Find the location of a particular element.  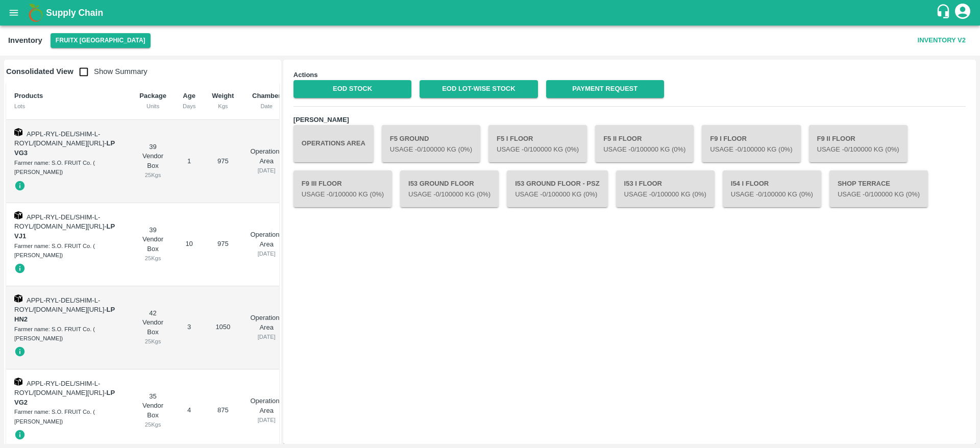

a: Payment Request is located at coordinates (605, 88).